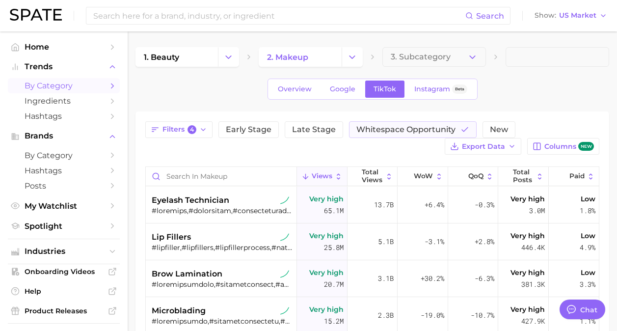  Describe the element at coordinates (483, 146) in the screenshot. I see `button: Export Data` at that location.